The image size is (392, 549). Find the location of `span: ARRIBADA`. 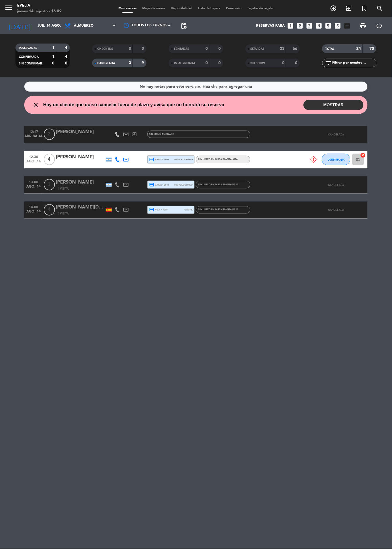

span: ARRIBADA is located at coordinates (34, 137).